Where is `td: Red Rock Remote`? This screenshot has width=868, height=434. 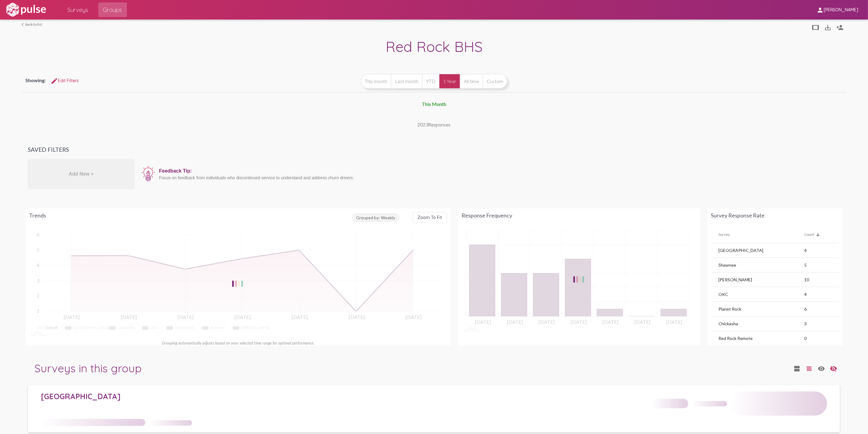
td: Red Rock Remote is located at coordinates (758, 338).